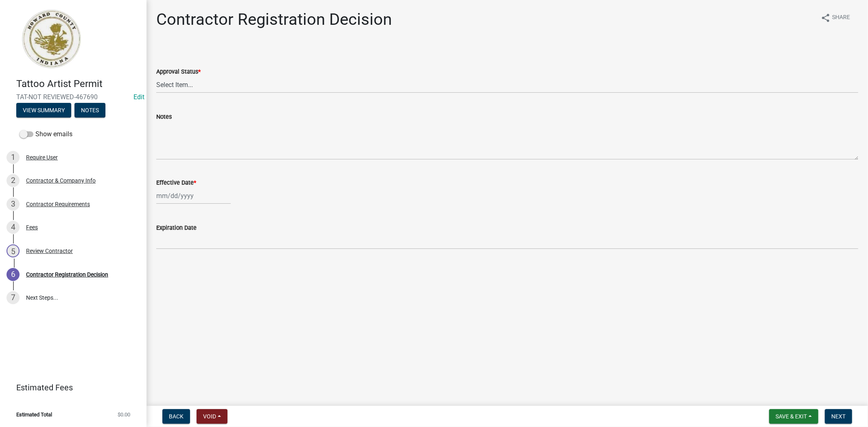 This screenshot has height=427, width=868. I want to click on span: TAT-NOT REVIEWED-467690, so click(73, 97).